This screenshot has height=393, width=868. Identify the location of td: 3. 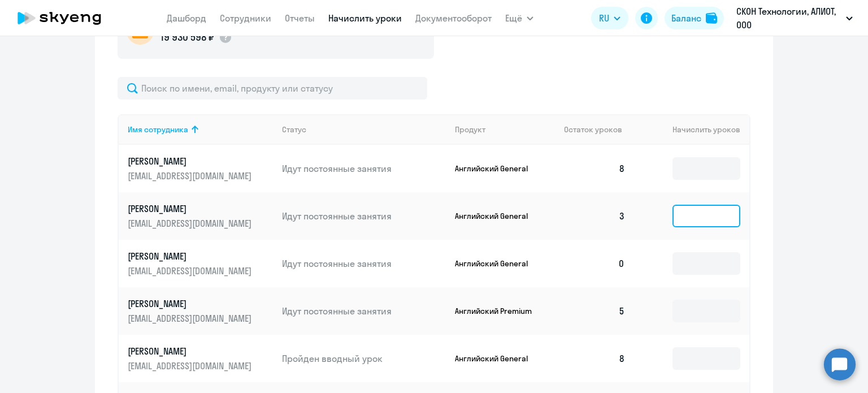
(595, 216).